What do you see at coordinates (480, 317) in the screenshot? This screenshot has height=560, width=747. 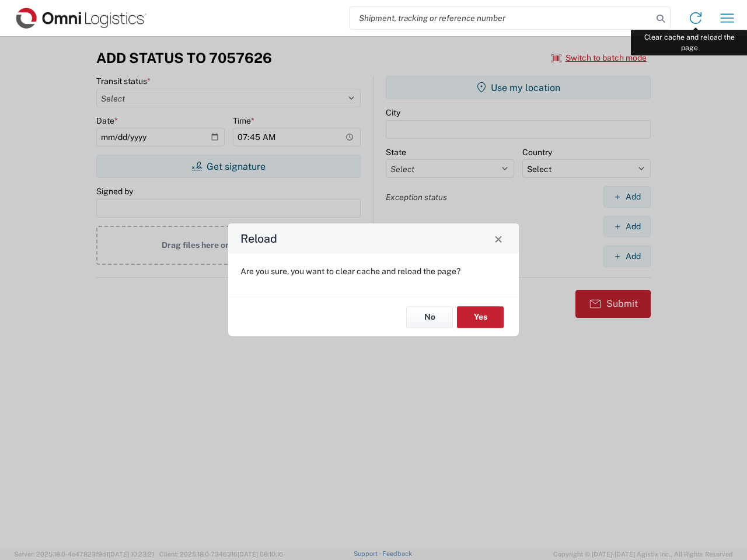 I see `button: Yes` at bounding box center [480, 317].